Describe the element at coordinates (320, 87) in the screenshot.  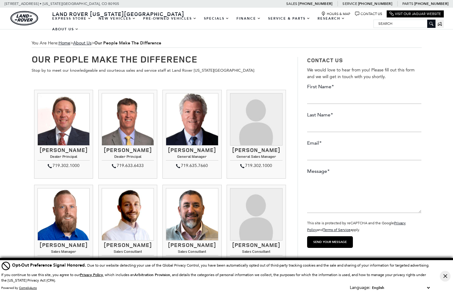
I see `label: First Name` at that location.